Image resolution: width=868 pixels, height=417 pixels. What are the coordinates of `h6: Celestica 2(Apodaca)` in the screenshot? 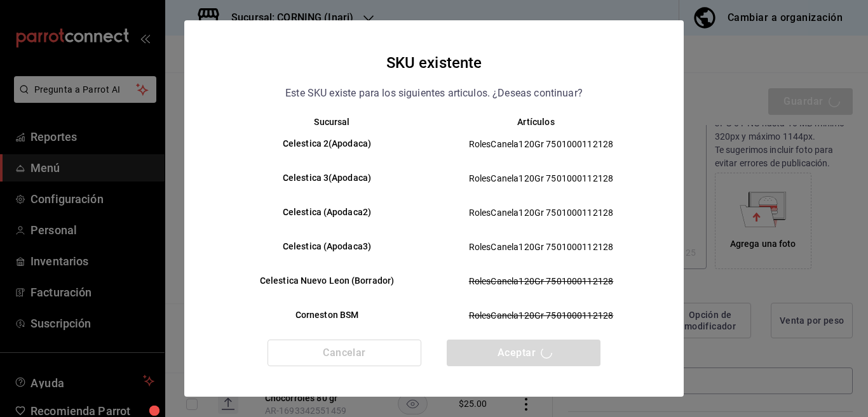 It's located at (327, 144).